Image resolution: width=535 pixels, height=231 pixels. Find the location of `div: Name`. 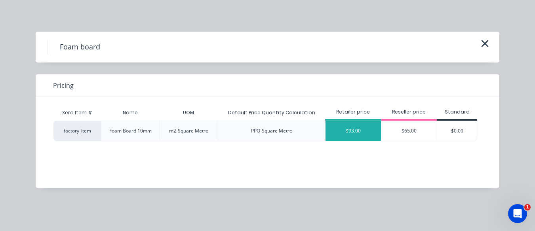

div: Name is located at coordinates (130, 113).